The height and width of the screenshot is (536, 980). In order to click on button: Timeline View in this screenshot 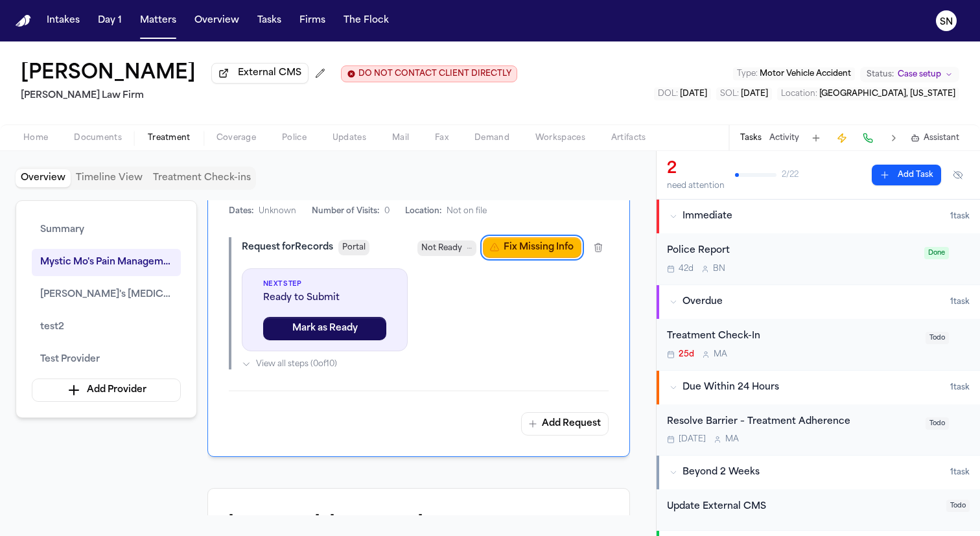, I will do `click(108, 179)`.